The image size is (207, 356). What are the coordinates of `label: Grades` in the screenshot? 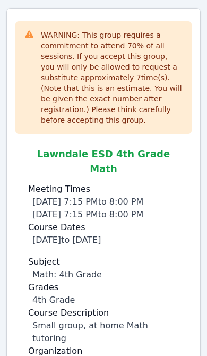 It's located at (104, 287).